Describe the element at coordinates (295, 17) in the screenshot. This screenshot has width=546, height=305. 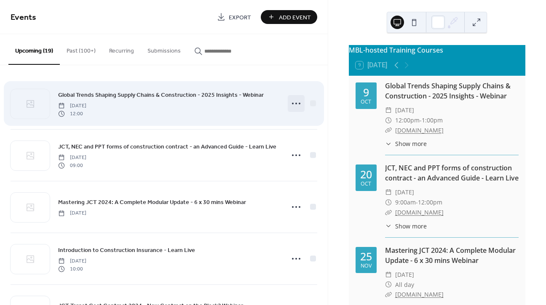
I see `span: Add Event` at that location.